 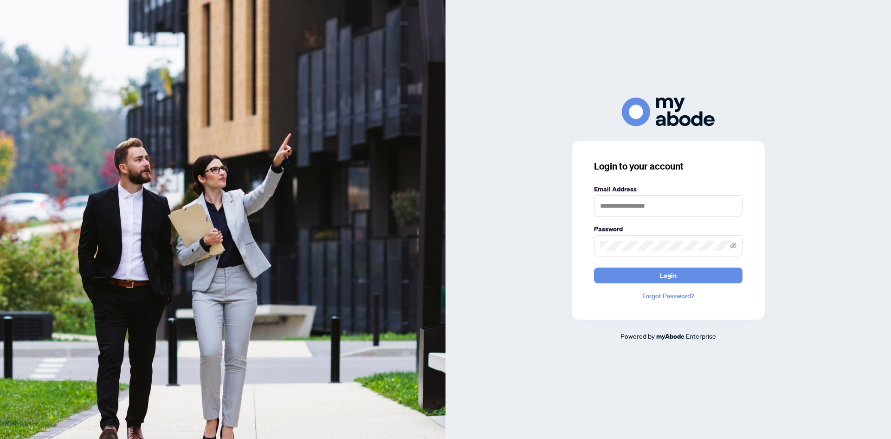 What do you see at coordinates (668, 275) in the screenshot?
I see `span: Login` at bounding box center [668, 275].